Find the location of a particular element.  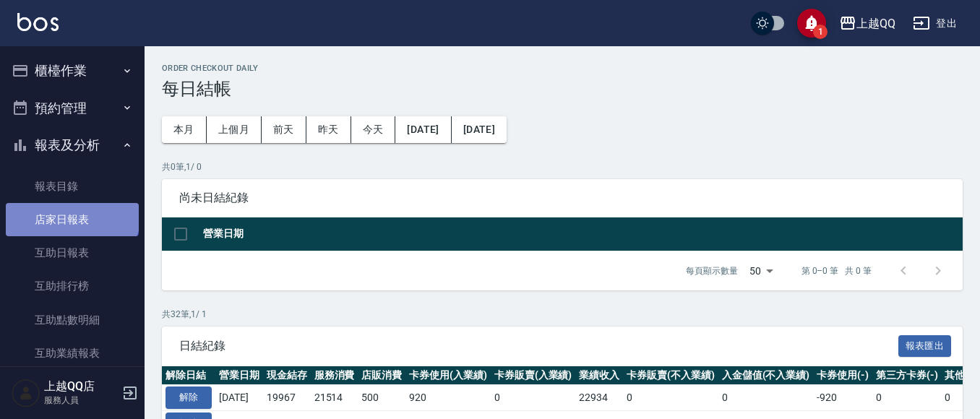

td: 920 is located at coordinates (448, 398).